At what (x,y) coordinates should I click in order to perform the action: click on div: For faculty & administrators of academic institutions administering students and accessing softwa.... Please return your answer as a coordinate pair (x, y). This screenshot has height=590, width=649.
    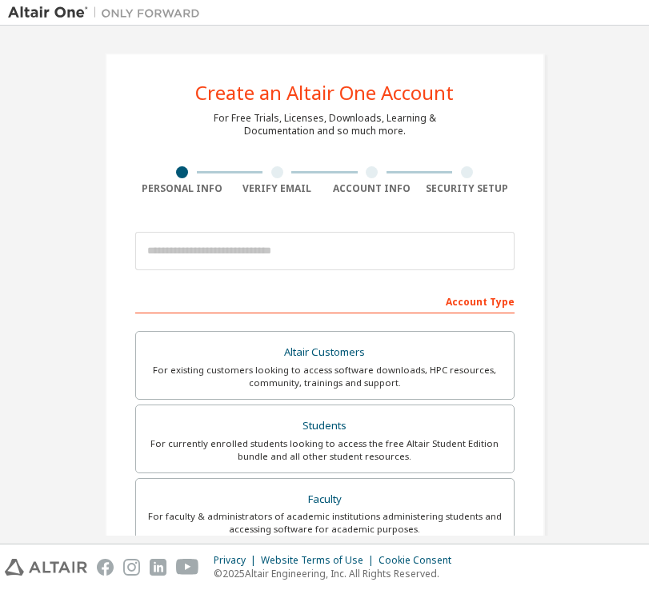
    Looking at the image, I should click on (325, 523).